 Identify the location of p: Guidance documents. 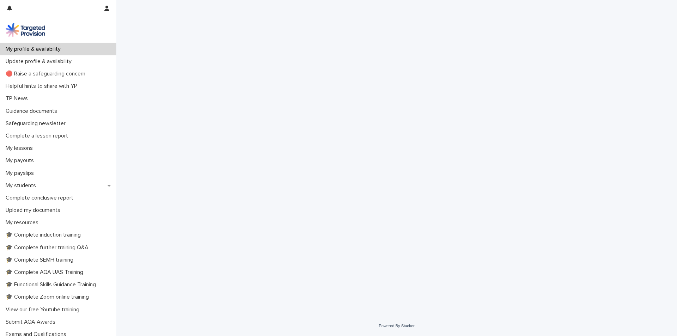
(33, 111).